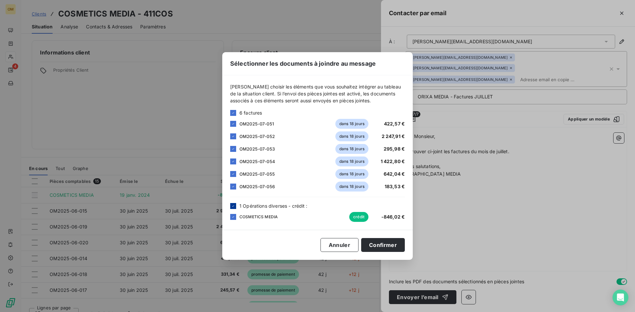  What do you see at coordinates (256, 124) in the screenshot?
I see `span: OM2025-07-051` at bounding box center [256, 124].